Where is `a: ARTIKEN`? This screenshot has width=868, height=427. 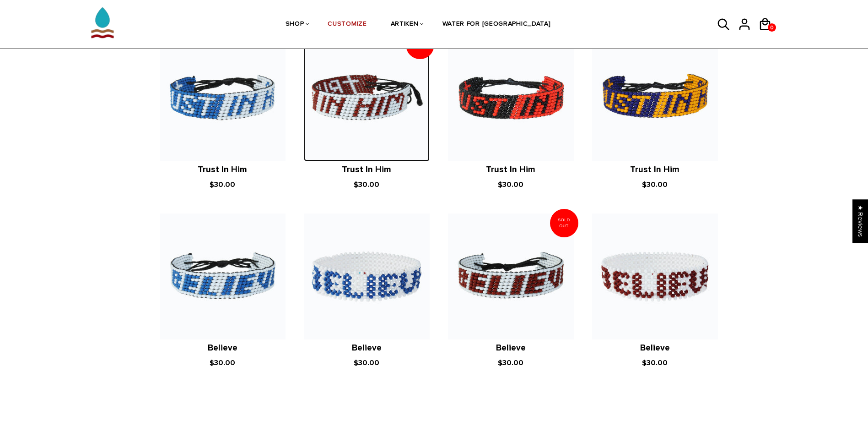 a: ARTIKEN is located at coordinates (405, 25).